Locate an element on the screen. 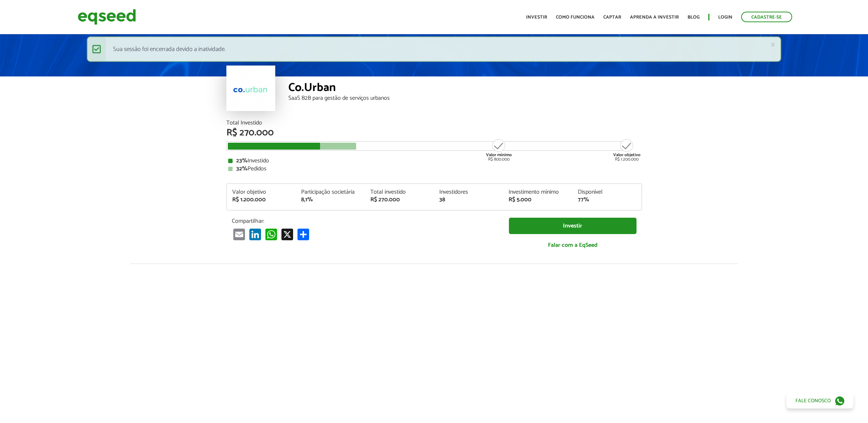 This screenshot has height=423, width=868. div: Disponível is located at coordinates (607, 192).